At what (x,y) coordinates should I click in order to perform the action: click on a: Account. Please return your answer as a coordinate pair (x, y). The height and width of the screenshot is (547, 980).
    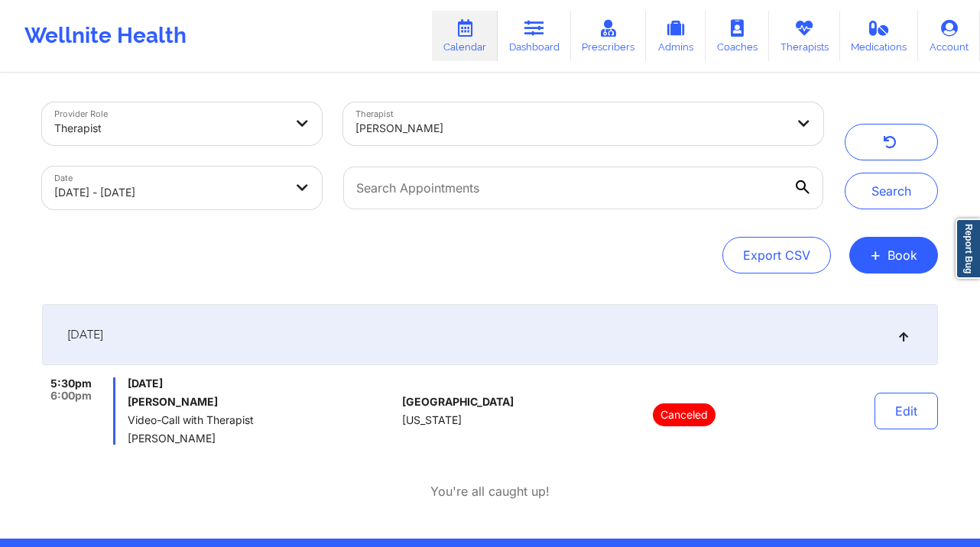
    Looking at the image, I should click on (949, 36).